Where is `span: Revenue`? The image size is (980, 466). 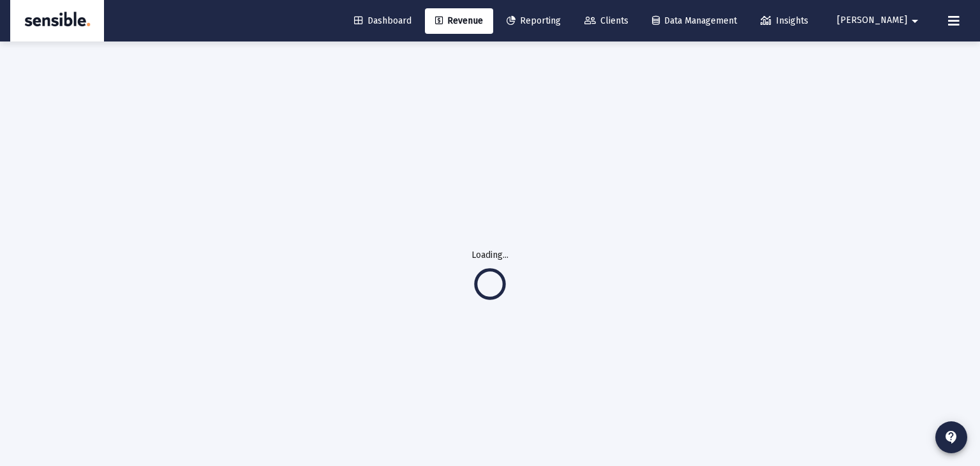
span: Revenue is located at coordinates (459, 20).